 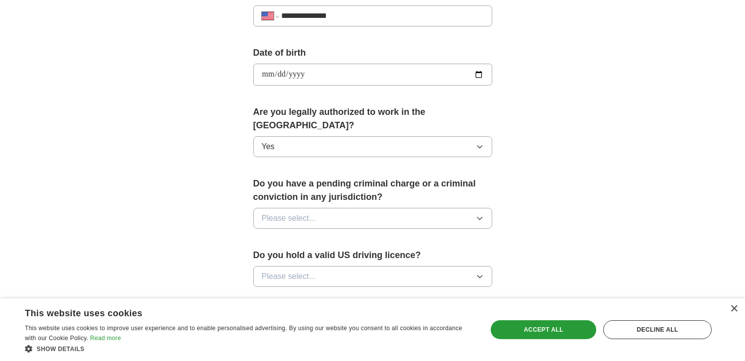 I want to click on a: Read more, opens a new window, so click(x=106, y=338).